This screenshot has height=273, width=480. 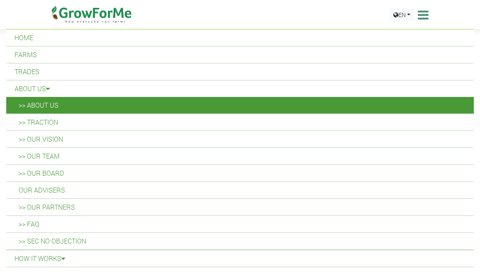 I want to click on a: >> Our Team, so click(x=240, y=156).